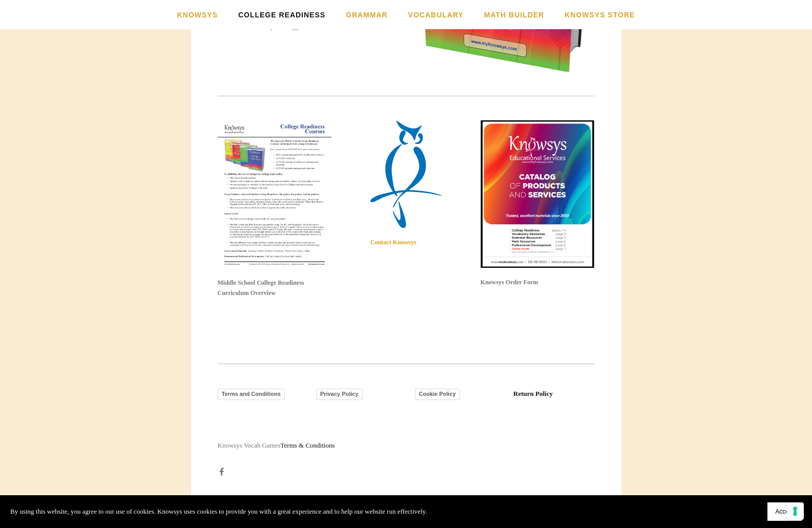 The image size is (812, 528). What do you see at coordinates (509, 283) in the screenshot?
I see `strong: Knowsys Order Form` at bounding box center [509, 283].